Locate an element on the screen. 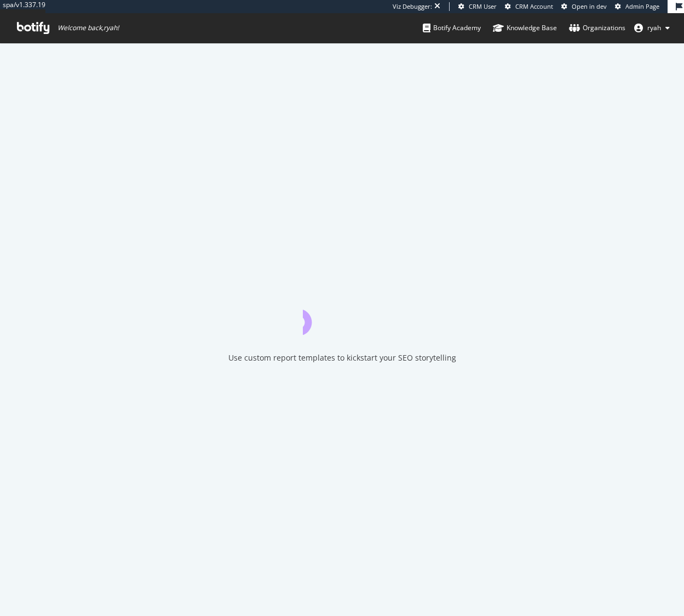  span: CRM Account is located at coordinates (534, 6).